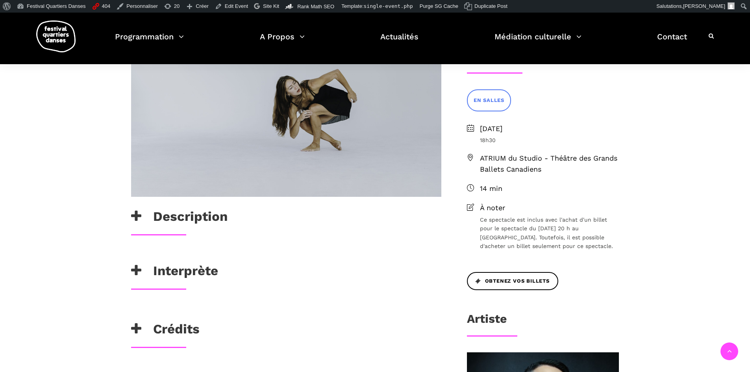  Describe the element at coordinates (489, 100) in the screenshot. I see `span: En salles` at that location.